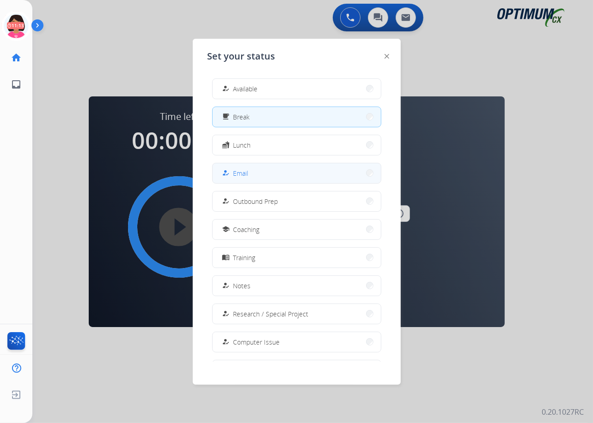 Image resolution: width=593 pixels, height=423 pixels. Describe the element at coordinates (16, 85) in the screenshot. I see `mat-icon: inbox` at that location.